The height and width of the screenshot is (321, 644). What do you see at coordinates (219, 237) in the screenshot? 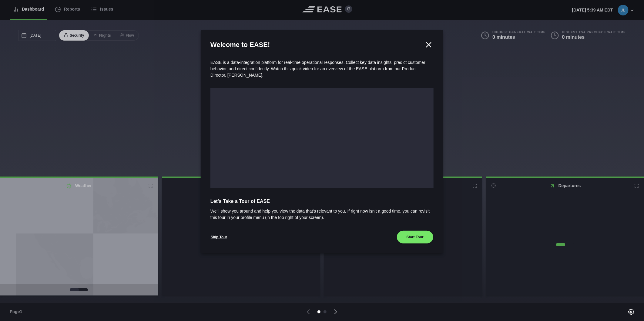
I see `button: Skip Tour` at bounding box center [219, 237].